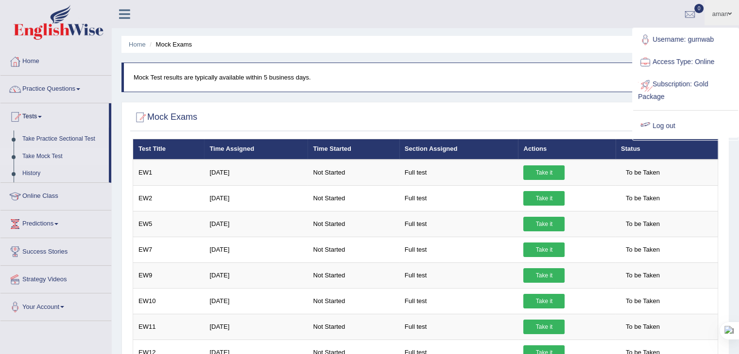 The height and width of the screenshot is (354, 739). I want to click on th: Actions, so click(566, 150).